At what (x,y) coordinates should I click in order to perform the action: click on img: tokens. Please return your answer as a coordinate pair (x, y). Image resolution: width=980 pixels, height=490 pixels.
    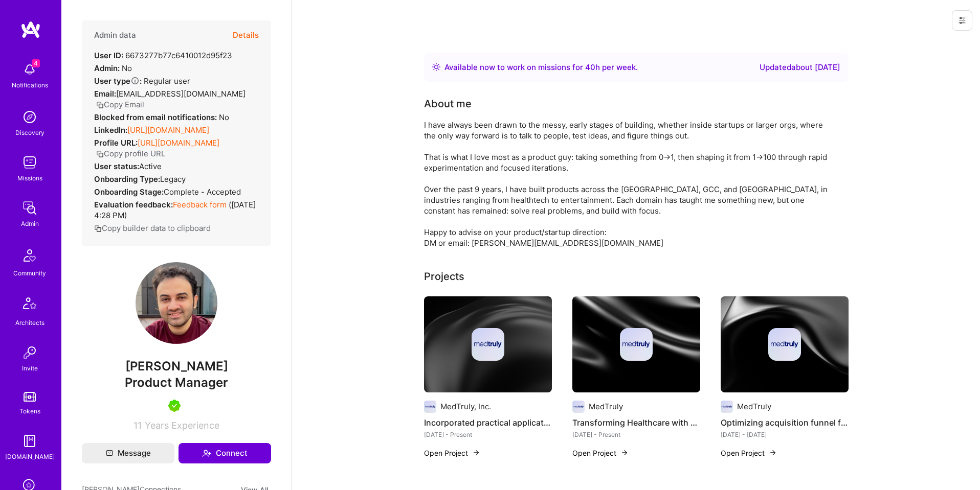
    Looking at the image, I should click on (30, 397).